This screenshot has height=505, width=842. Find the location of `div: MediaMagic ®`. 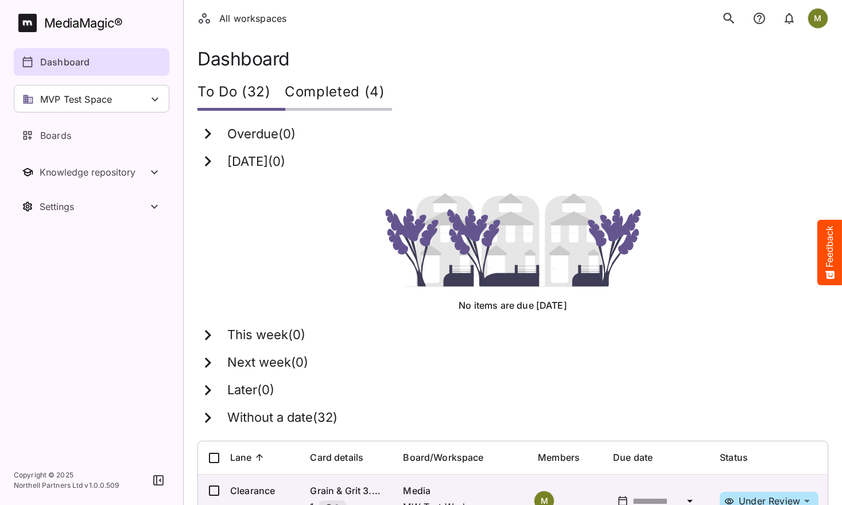

div: MediaMagic ® is located at coordinates (83, 23).